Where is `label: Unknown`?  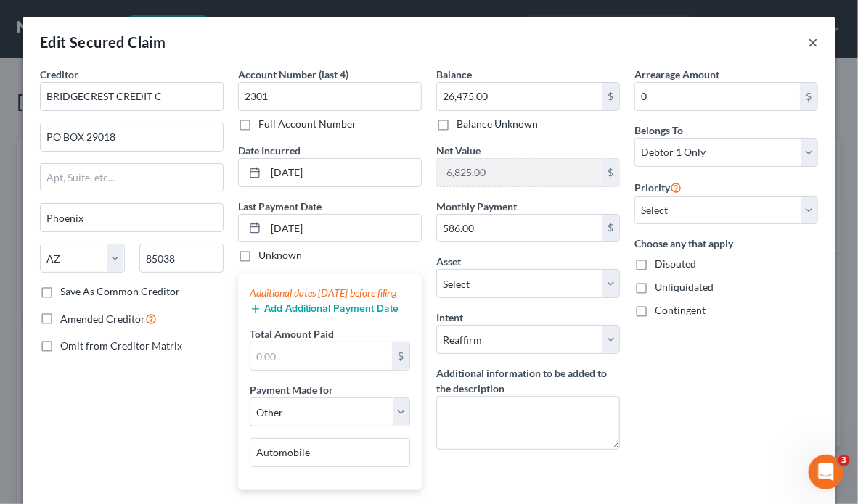 label: Unknown is located at coordinates (280, 256).